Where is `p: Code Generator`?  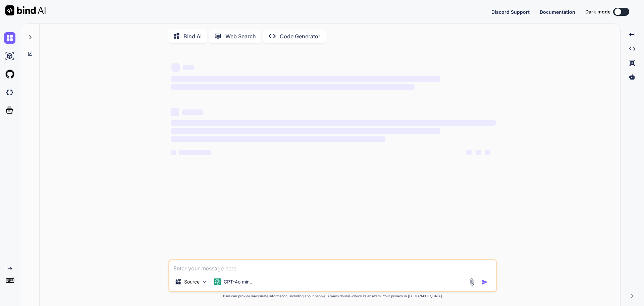
p: Code Generator is located at coordinates (300, 36).